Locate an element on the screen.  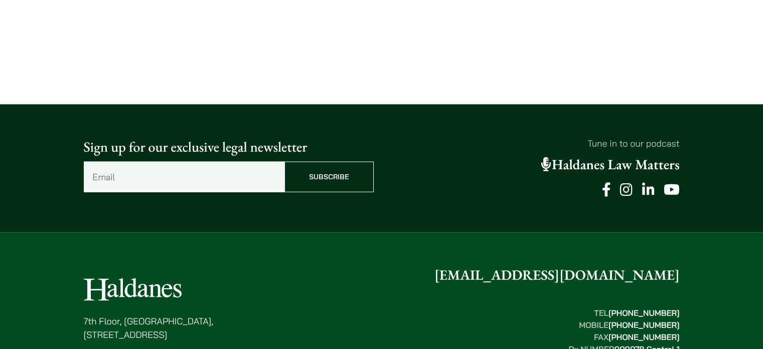
input: Email is located at coordinates (184, 177).